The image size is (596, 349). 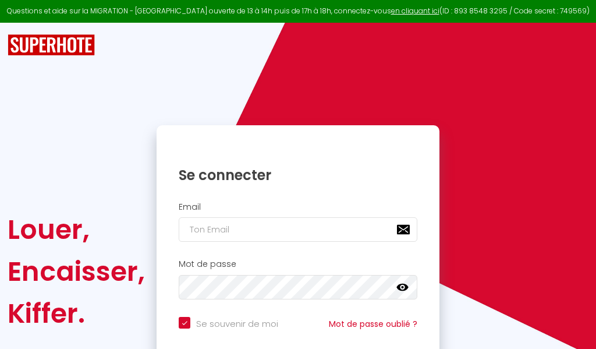 I want to click on a: Mot de passe oublié ?, so click(x=373, y=324).